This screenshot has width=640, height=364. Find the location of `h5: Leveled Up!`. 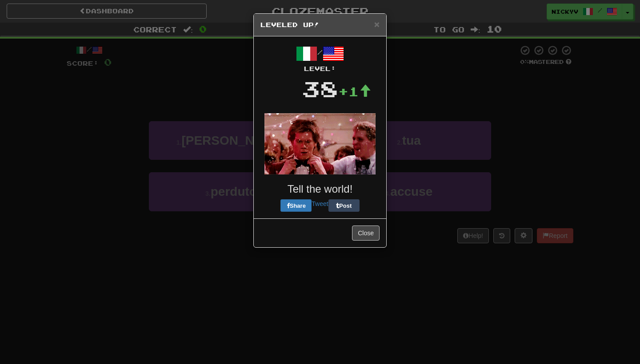

h5: Leveled Up! is located at coordinates (320, 24).